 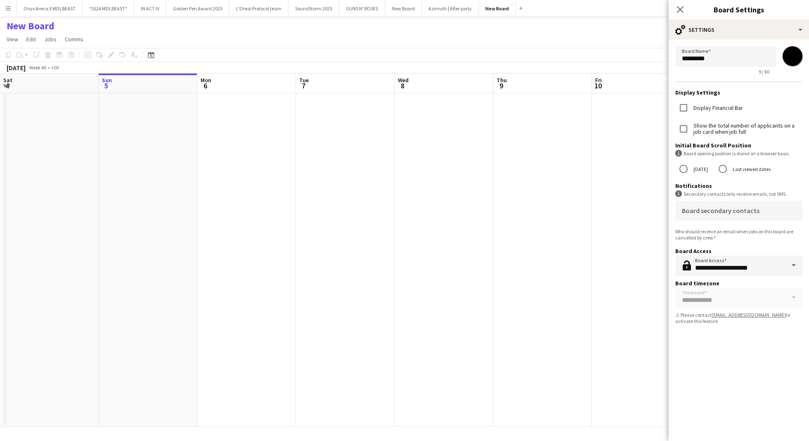 I want to click on span: Thu, so click(x=502, y=80).